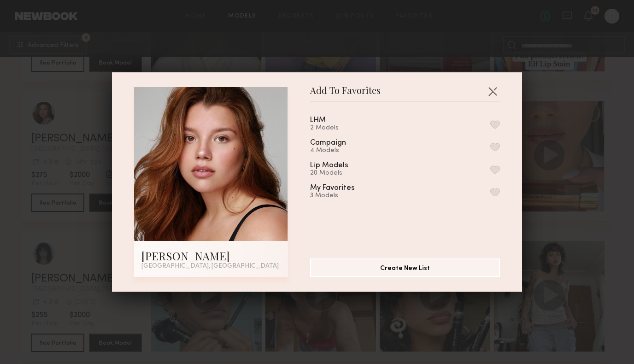 This screenshot has width=634, height=364. I want to click on div: 2 Models, so click(329, 128).